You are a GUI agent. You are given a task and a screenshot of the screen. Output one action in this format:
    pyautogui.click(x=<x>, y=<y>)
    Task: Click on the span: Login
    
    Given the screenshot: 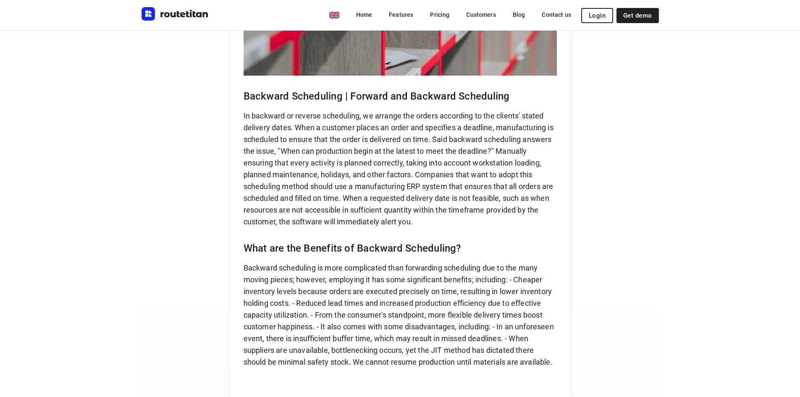 What is the action you would take?
    pyautogui.click(x=597, y=16)
    